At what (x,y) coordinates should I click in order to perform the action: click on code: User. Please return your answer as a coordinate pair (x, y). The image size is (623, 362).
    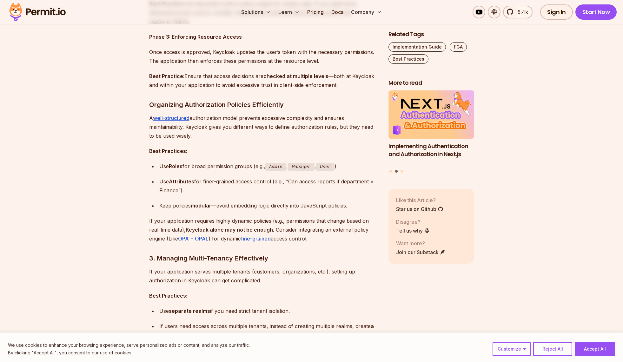
    Looking at the image, I should click on (325, 167).